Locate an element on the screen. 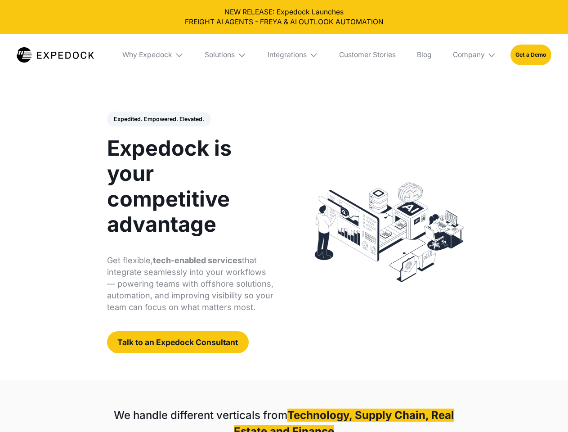 The width and height of the screenshot is (568, 432). div: NEW RELEASE: Expedock Launches is located at coordinates (284, 17).